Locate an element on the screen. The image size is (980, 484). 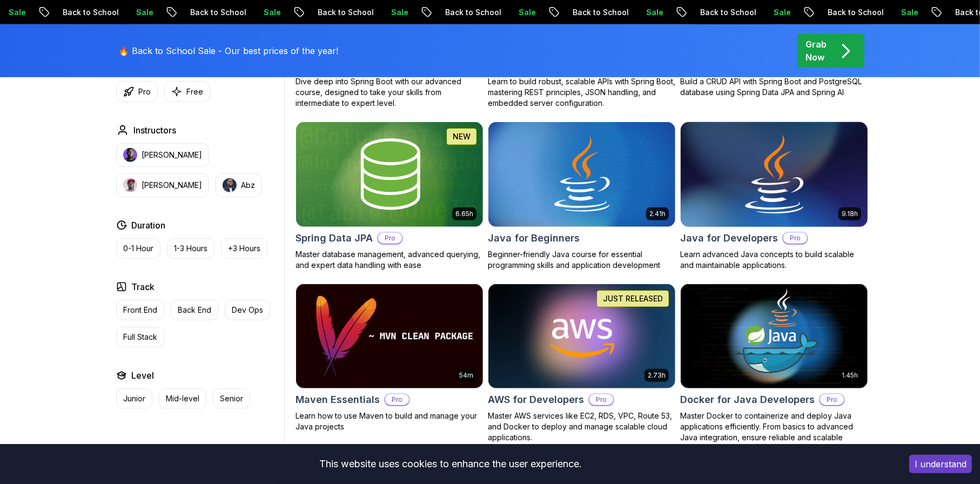
button: Dev Ops is located at coordinates (247, 310).